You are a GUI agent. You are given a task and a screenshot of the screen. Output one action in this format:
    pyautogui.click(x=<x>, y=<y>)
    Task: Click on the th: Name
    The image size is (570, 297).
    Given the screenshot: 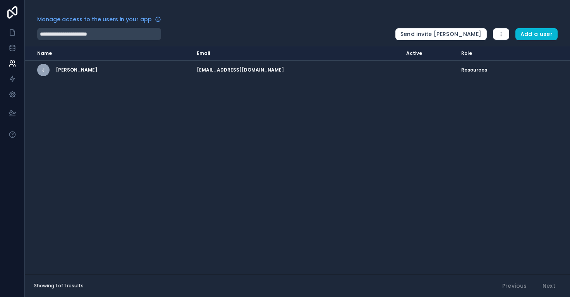 What is the action you would take?
    pyautogui.click(x=108, y=53)
    